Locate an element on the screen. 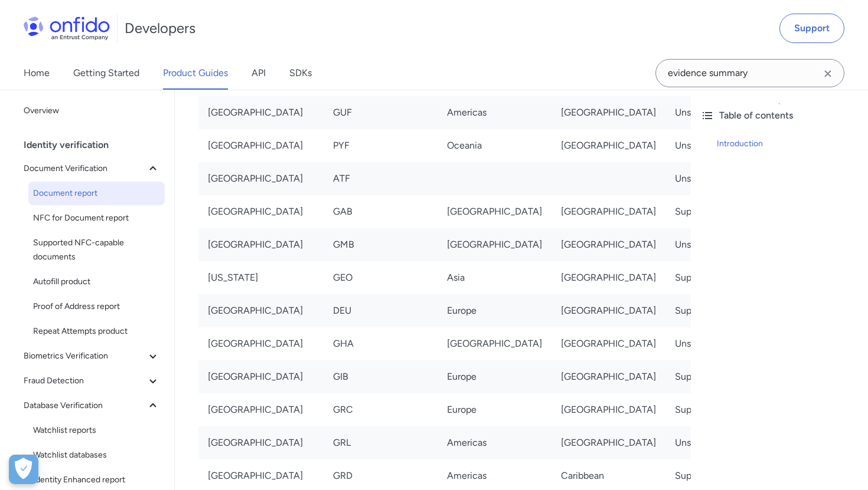 Image resolution: width=868 pixels, height=490 pixels. td: GRC is located at coordinates (380, 410).